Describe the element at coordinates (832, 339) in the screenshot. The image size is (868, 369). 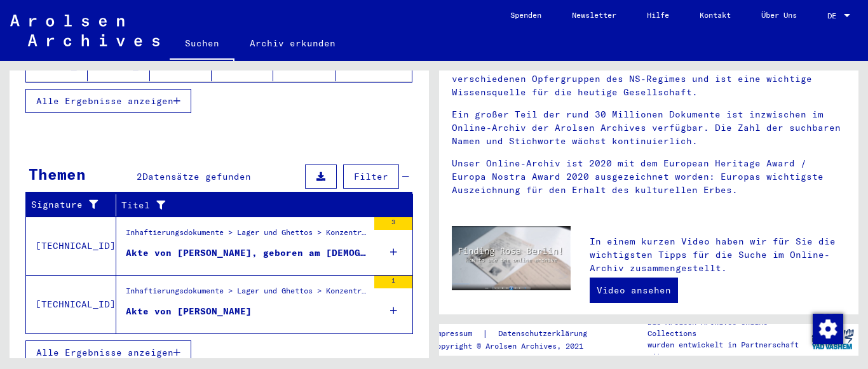
I see `img: yv_logo.png` at that location.